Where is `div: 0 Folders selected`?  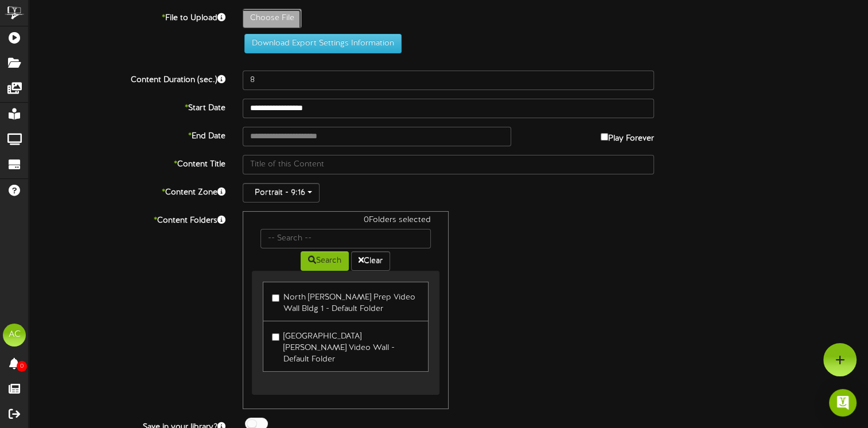
div: 0 Folders selected is located at coordinates (346, 222).